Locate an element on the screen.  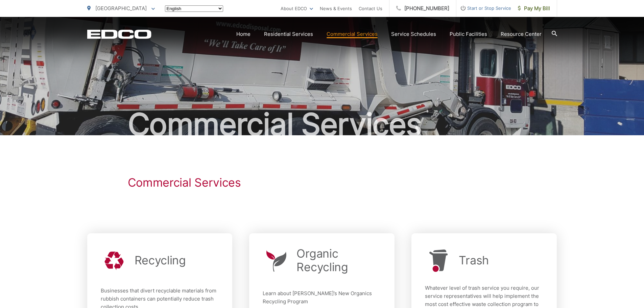
a: Public Facilities is located at coordinates (468, 34).